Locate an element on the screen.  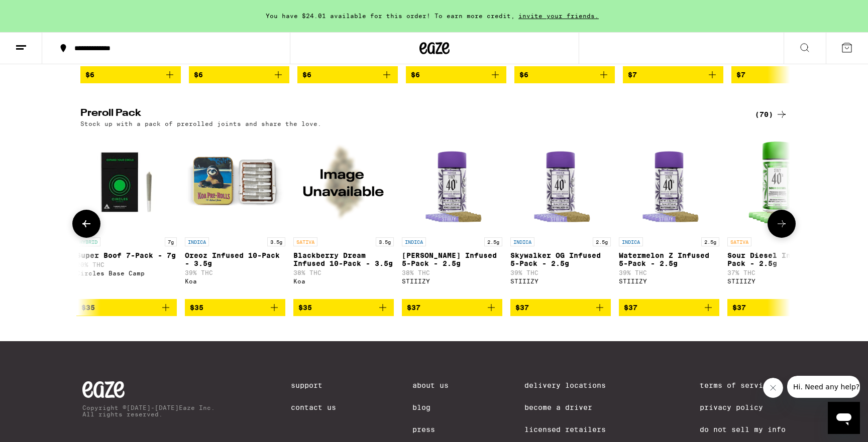
a: (70) is located at coordinates (771, 114).